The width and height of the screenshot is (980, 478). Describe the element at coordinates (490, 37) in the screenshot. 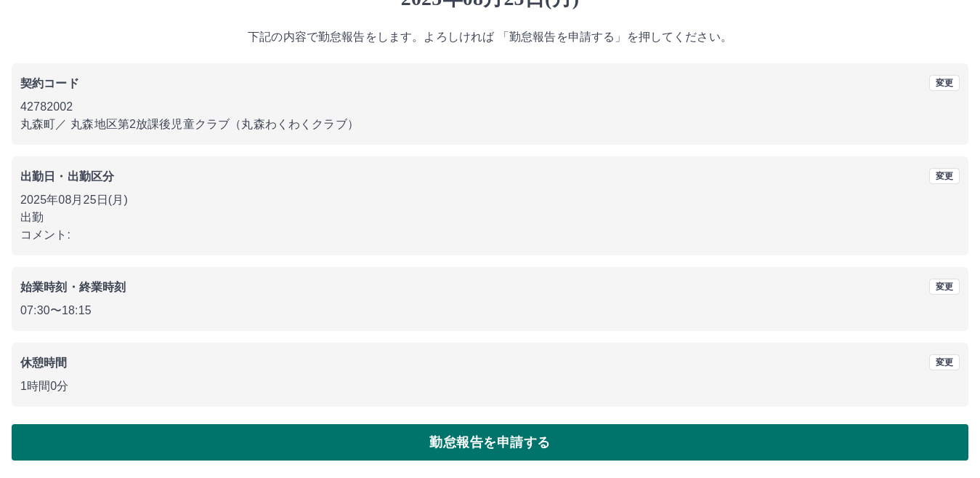

I see `p: 下記の内容で勤怠報告をします。よろしければ 「勤怠報告を申請する」を押してください。` at that location.